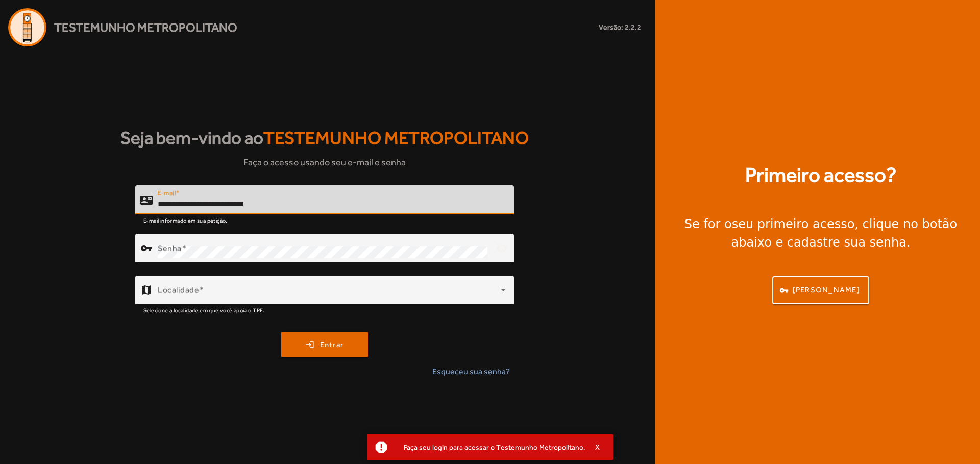  Describe the element at coordinates (331, 345) in the screenshot. I see `span: Entrar` at that location.